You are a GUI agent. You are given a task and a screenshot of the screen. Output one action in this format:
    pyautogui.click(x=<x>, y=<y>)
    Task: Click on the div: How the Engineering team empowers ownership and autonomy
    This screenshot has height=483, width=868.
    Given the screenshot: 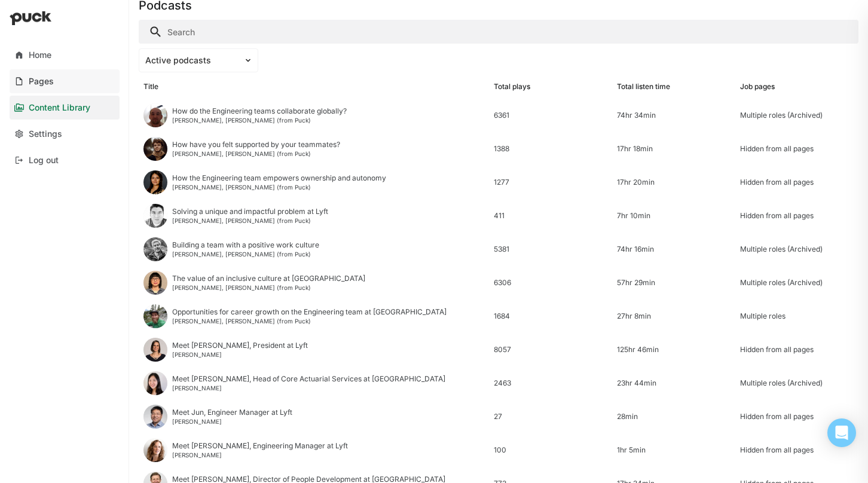 What is the action you would take?
    pyautogui.click(x=280, y=178)
    